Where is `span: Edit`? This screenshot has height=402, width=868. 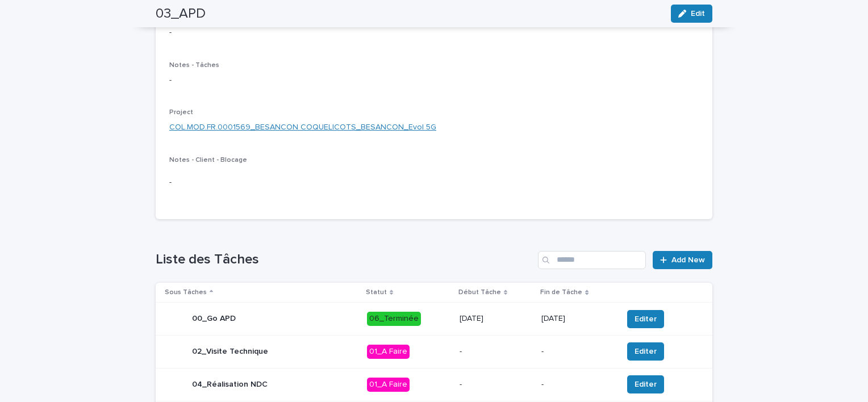
span: Edit is located at coordinates (697, 14).